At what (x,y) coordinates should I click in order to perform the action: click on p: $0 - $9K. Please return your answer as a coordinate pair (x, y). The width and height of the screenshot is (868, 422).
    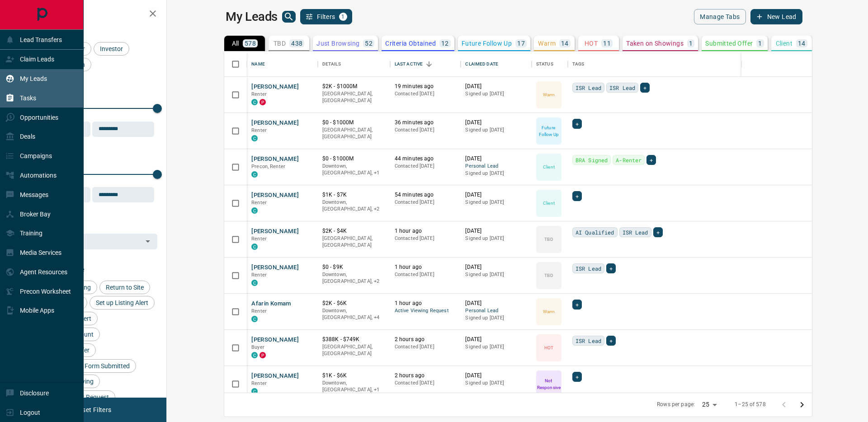
    Looking at the image, I should click on (354, 267).